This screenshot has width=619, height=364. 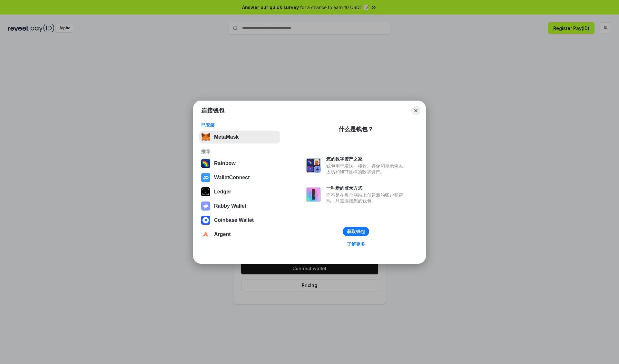 I want to click on div: 钱包用于发送、接收、存储和显示像以太坊和NFT这样的数字资产。, so click(x=366, y=169).